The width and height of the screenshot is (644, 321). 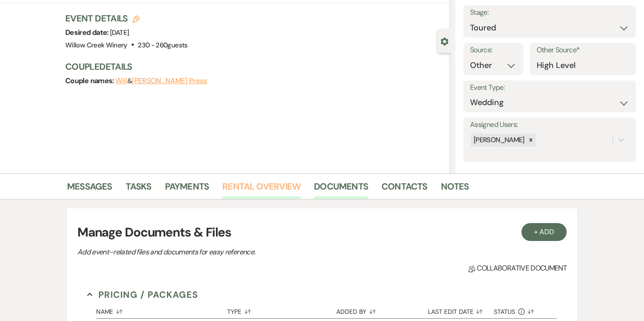 I want to click on span: Desired date:, so click(x=88, y=32).